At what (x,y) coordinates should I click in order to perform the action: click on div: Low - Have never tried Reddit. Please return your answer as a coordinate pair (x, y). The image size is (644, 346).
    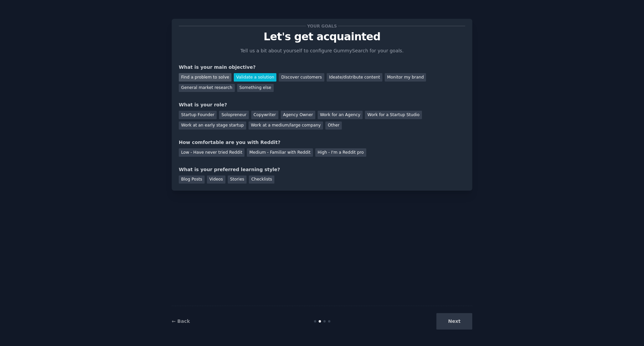
    Looking at the image, I should click on (211, 153).